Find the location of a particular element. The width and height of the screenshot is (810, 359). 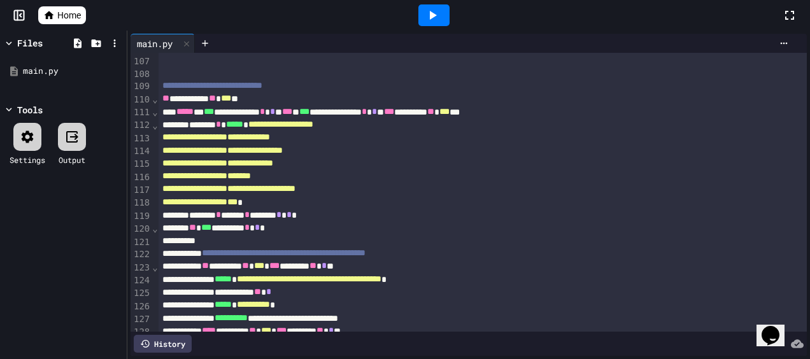

div: 128 is located at coordinates (141, 333).